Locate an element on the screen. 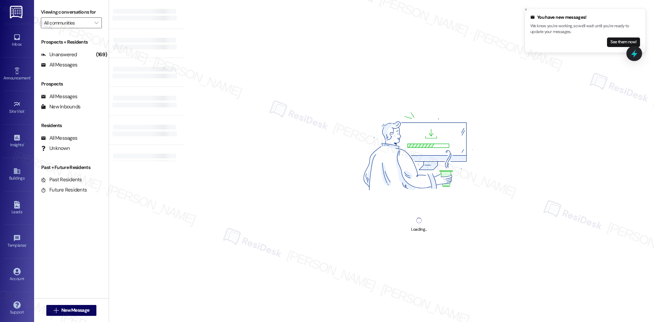  button: New Message is located at coordinates (71, 310).